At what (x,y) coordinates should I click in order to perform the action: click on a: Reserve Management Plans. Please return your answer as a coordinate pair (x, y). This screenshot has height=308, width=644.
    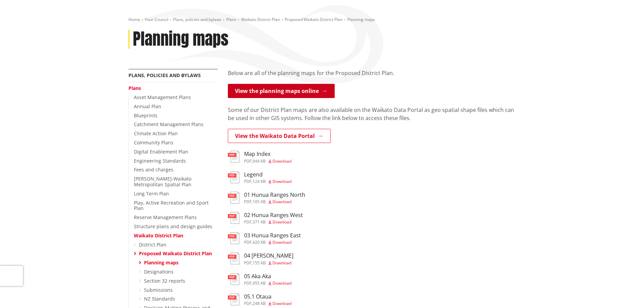
    Looking at the image, I should click on (165, 218).